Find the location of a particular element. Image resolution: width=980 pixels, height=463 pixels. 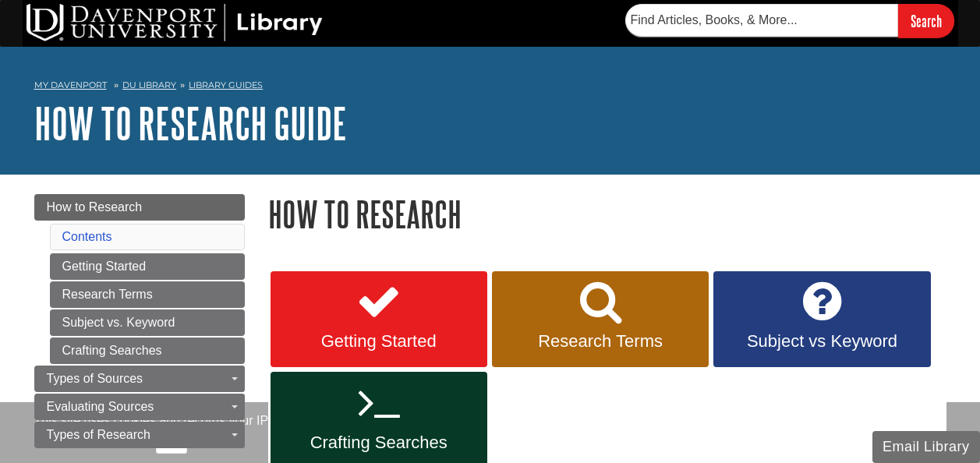

nav: breadcrumb is located at coordinates (490, 87).